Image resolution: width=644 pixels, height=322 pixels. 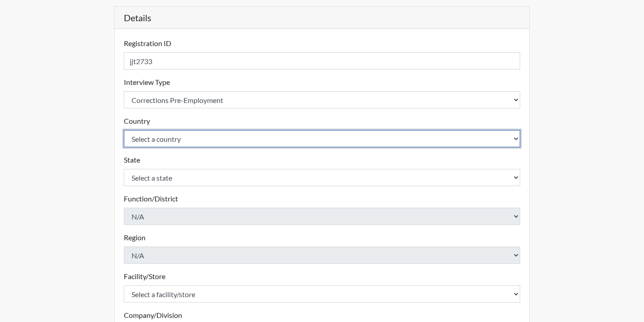 I want to click on h5: Details, so click(x=322, y=18).